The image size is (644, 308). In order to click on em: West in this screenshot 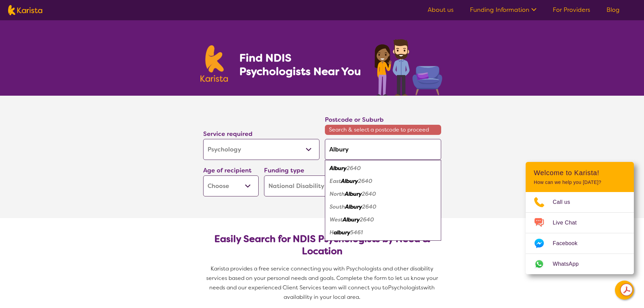, I will do `click(337, 219)`.